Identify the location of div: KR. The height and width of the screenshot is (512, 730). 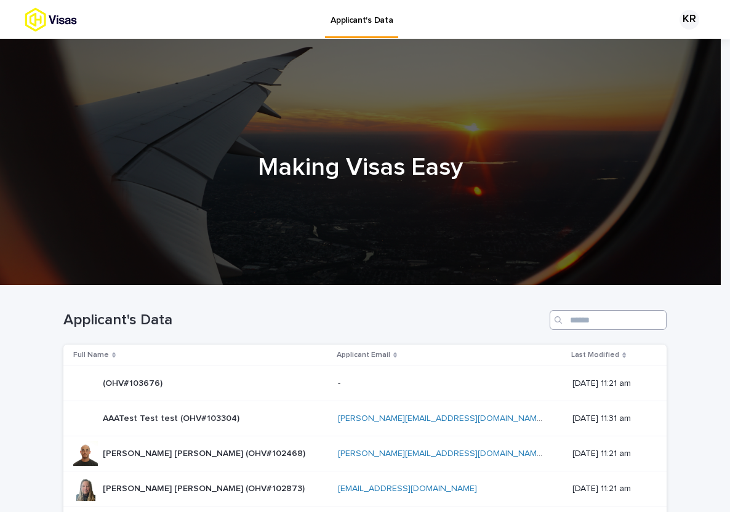
(689, 20).